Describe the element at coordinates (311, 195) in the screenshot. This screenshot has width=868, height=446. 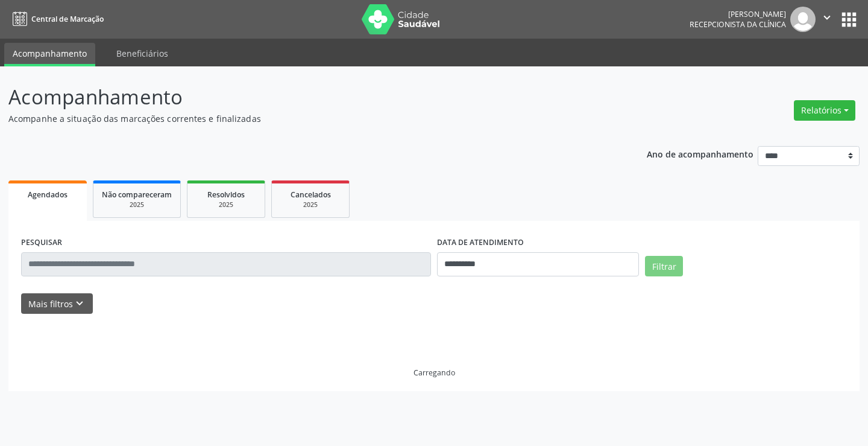
I see `span: Cancelados` at that location.